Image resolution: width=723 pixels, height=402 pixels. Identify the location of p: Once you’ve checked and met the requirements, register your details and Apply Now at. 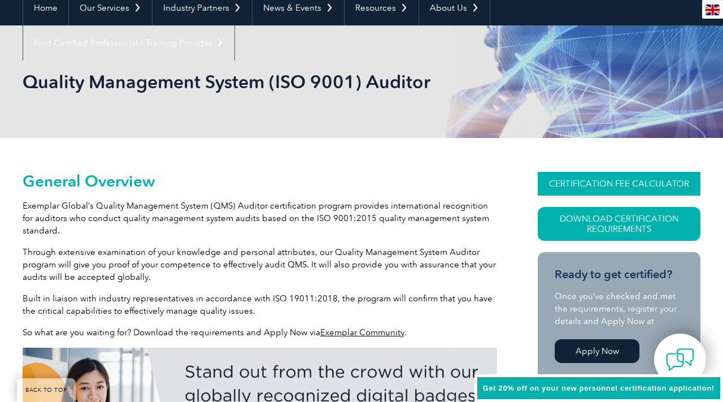
(619, 308).